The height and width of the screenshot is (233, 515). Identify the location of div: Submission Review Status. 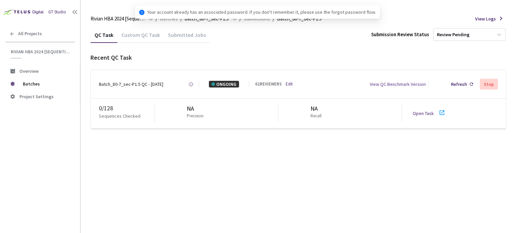
(400, 34).